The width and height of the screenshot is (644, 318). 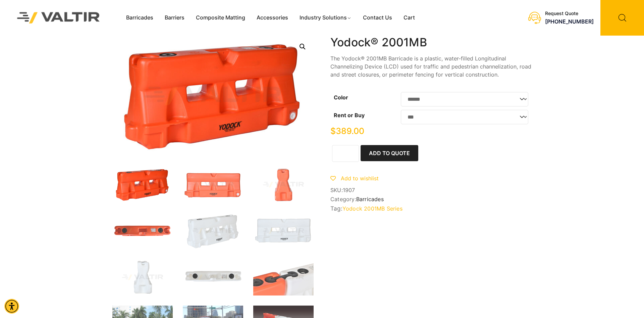 I want to click on a: call (888) 496-3625, so click(x=569, y=21).